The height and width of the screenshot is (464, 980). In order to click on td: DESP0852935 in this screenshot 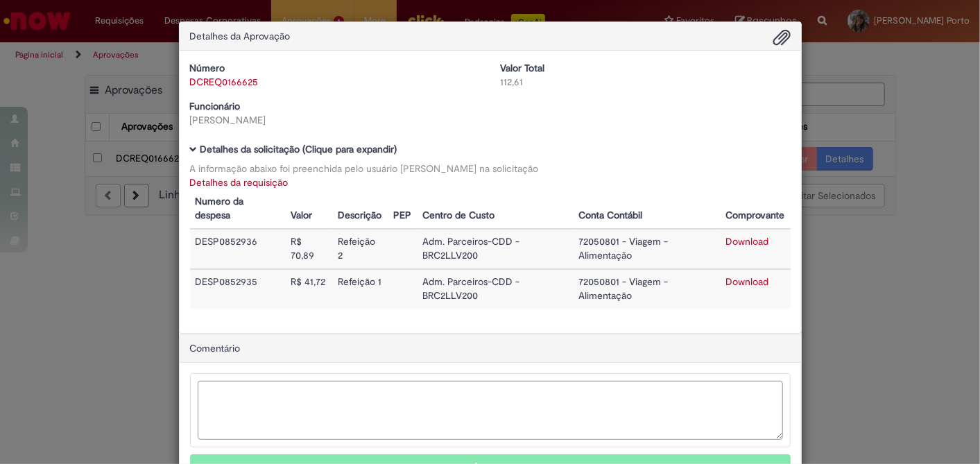, I will do `click(237, 288)`.